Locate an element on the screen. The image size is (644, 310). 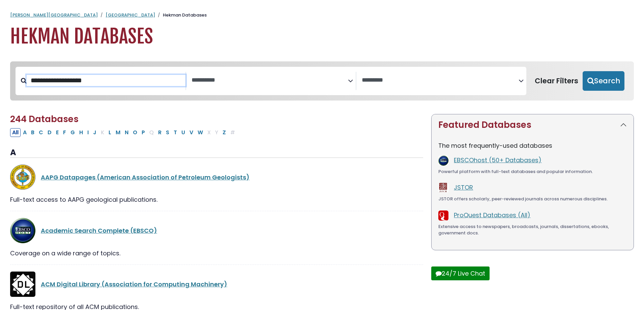
button: Filter Results N is located at coordinates (126, 133).